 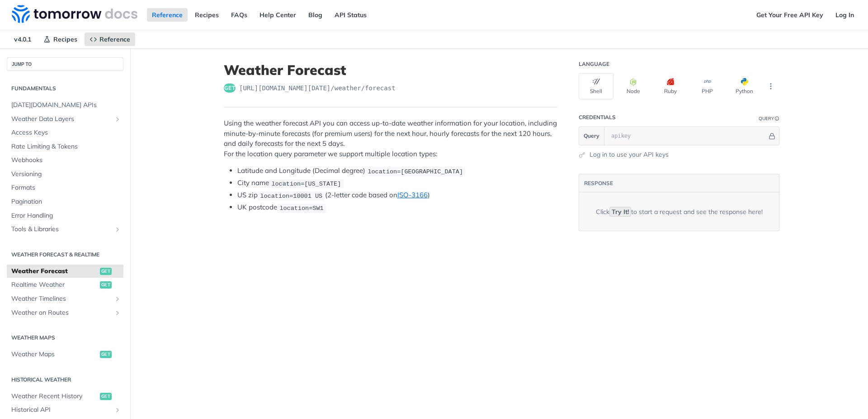 I want to click on a: Log In, so click(x=844, y=15).